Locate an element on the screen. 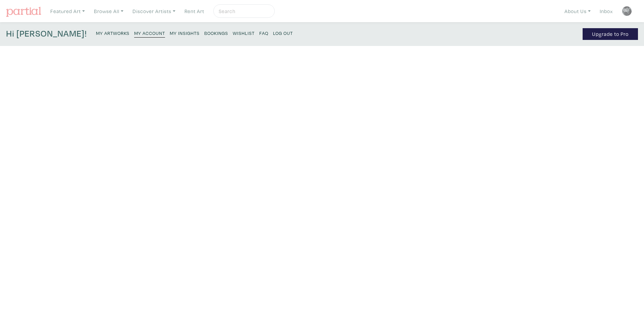 This screenshot has width=644, height=314. small: Bookings is located at coordinates (216, 33).